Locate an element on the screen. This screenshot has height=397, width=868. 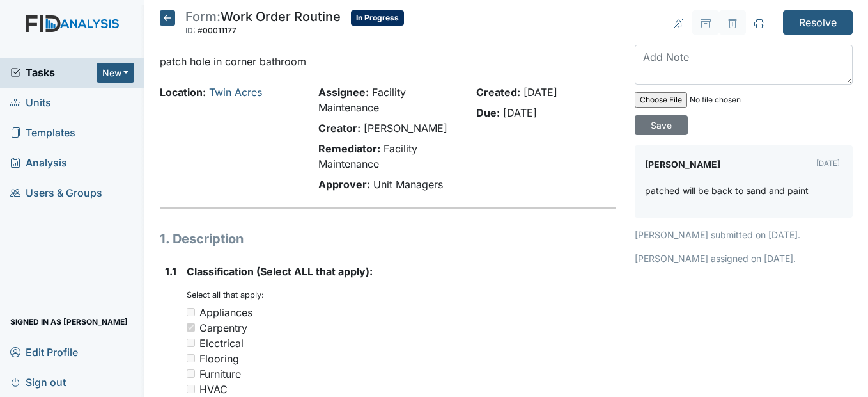
span: Analysis is located at coordinates (39, 162).